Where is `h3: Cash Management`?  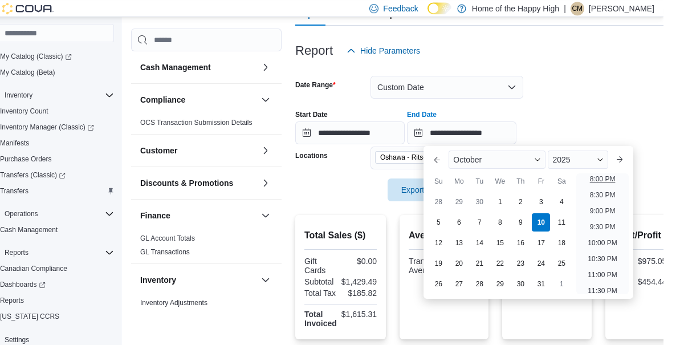
h3: Cash Management is located at coordinates (196, 67).